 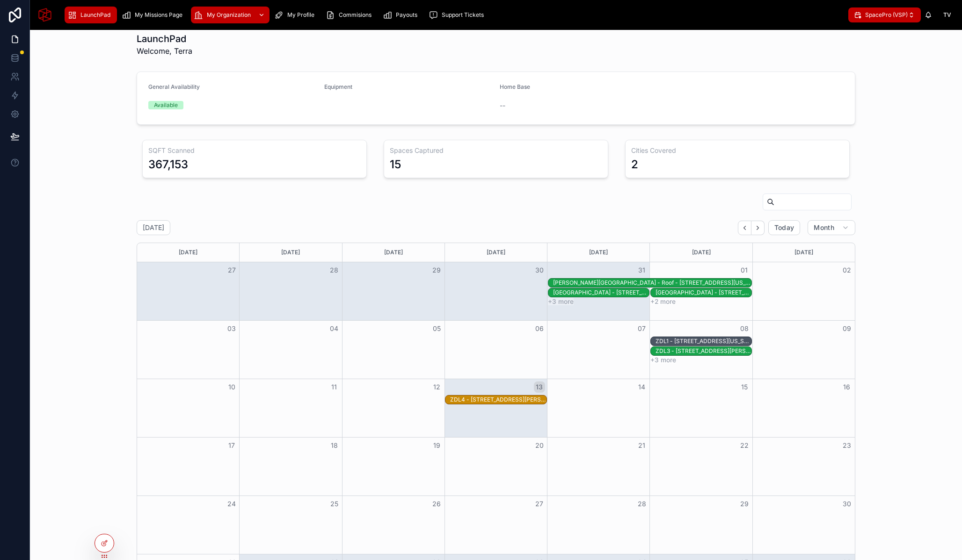 I want to click on div: scrollable content, so click(x=454, y=15).